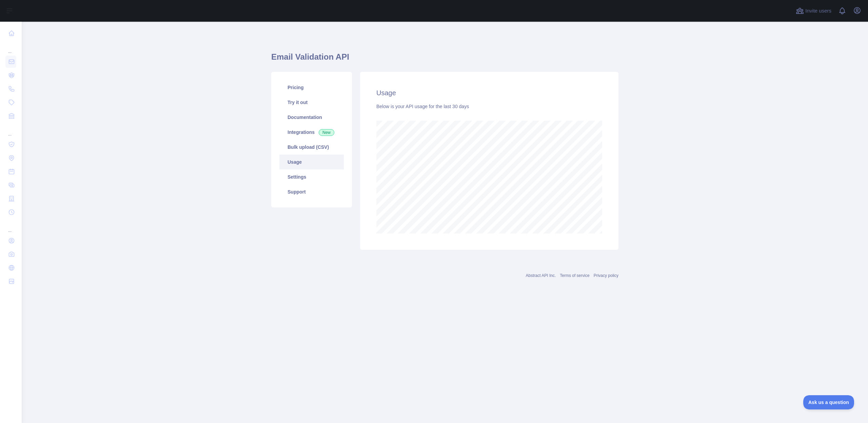  Describe the element at coordinates (312, 192) in the screenshot. I see `a: Support` at that location.